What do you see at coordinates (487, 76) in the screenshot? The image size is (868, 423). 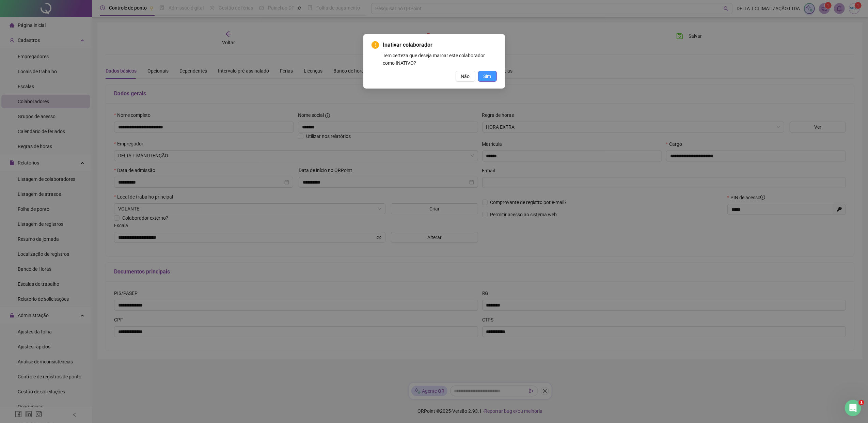 I see `span: Sim` at bounding box center [487, 76].